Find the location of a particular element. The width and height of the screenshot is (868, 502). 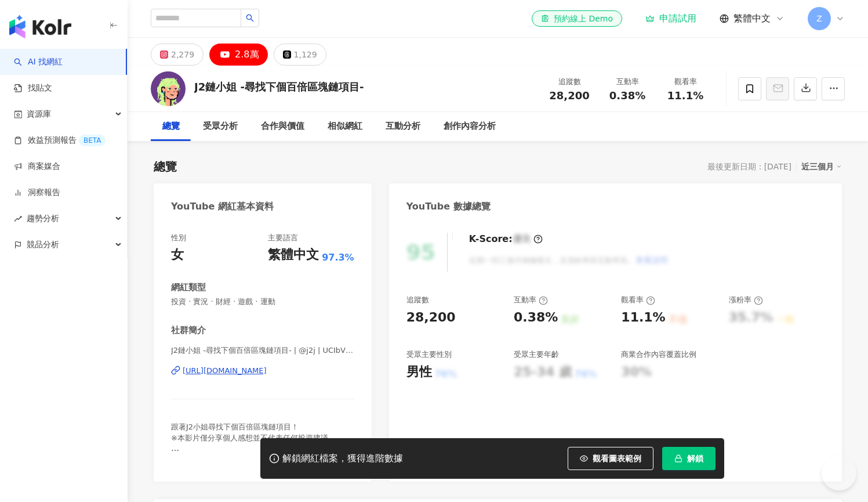

span: 觀看圖表範例 is located at coordinates (617, 458).